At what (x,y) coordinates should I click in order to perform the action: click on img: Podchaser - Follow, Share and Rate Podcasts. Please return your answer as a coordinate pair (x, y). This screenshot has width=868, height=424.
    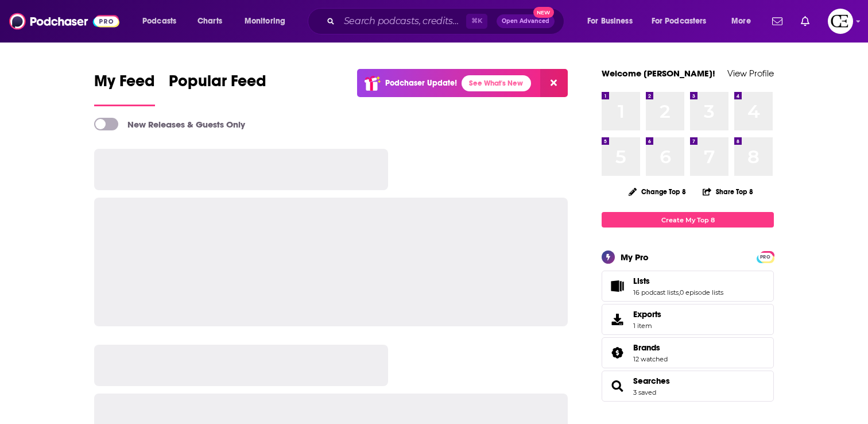
    Looking at the image, I should click on (65, 22).